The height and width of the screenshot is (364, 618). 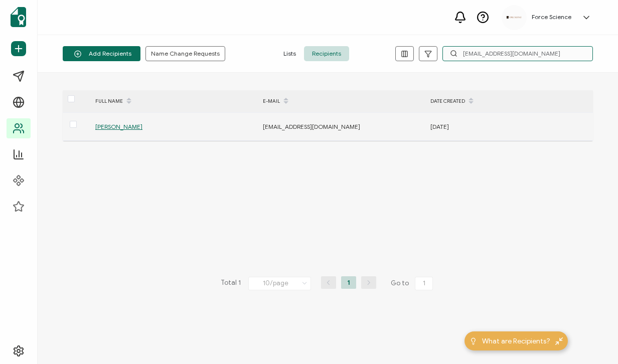 What do you see at coordinates (185, 54) in the screenshot?
I see `button: Name Change Requests` at bounding box center [185, 54].